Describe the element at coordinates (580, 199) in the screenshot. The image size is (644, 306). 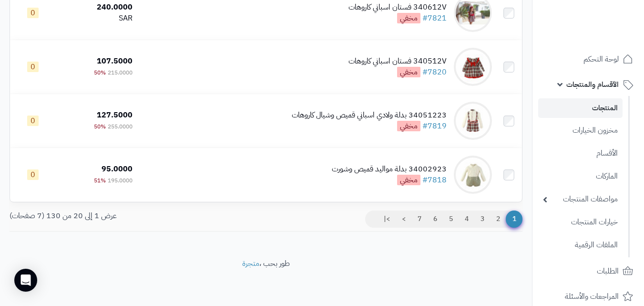
I see `a: مواصفات المنتجات` at that location.